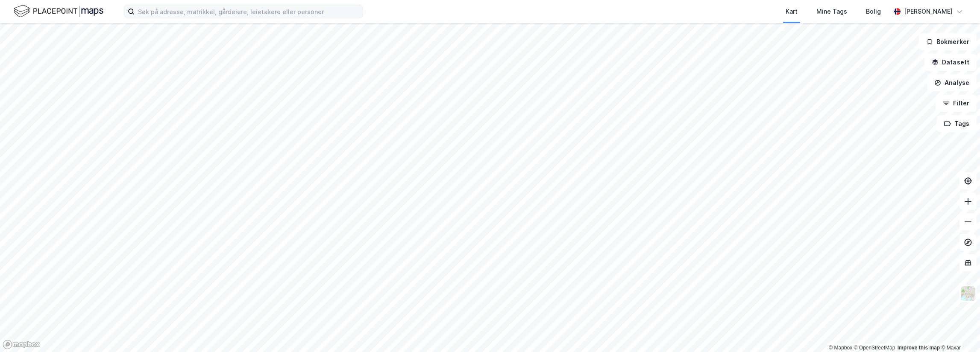 This screenshot has width=980, height=352. What do you see at coordinates (832, 11) in the screenshot?
I see `div: Mine Tags` at bounding box center [832, 11].